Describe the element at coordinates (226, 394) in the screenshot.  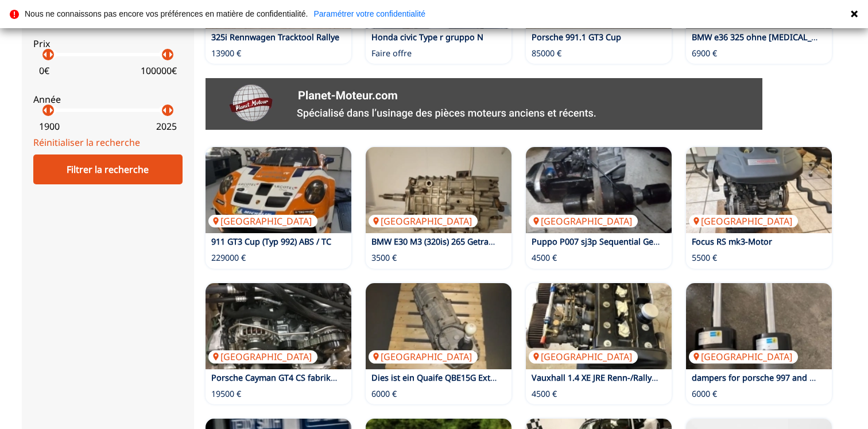
I see `p: 19500 €` at that location.